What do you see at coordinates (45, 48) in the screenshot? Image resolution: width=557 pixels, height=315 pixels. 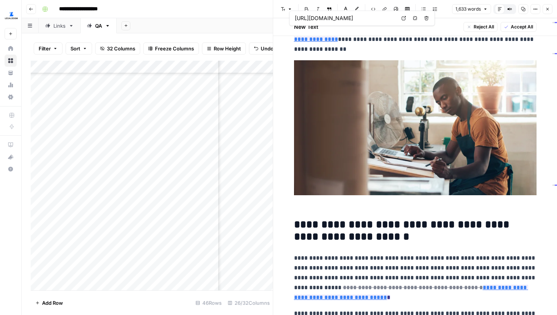 I see `span: Filter` at bounding box center [45, 48].